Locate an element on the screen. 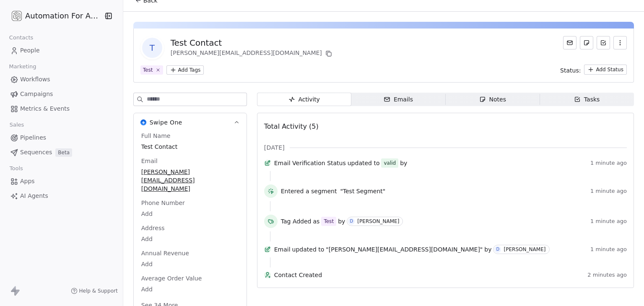 The image size is (644, 306). span: Campaigns is located at coordinates (36, 94).